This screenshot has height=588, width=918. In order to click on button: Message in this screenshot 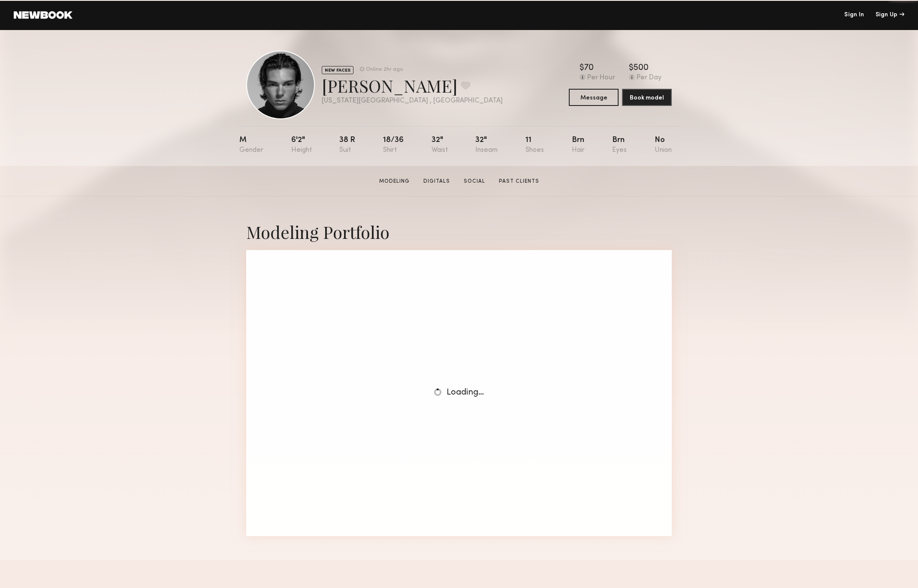, I will do `click(593, 97)`.